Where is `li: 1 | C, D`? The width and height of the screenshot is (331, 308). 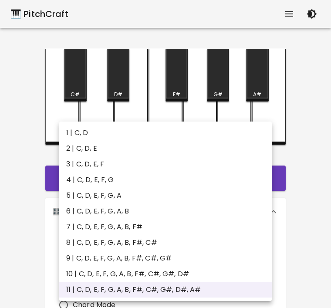
li: 1 | C, D is located at coordinates (166, 133).